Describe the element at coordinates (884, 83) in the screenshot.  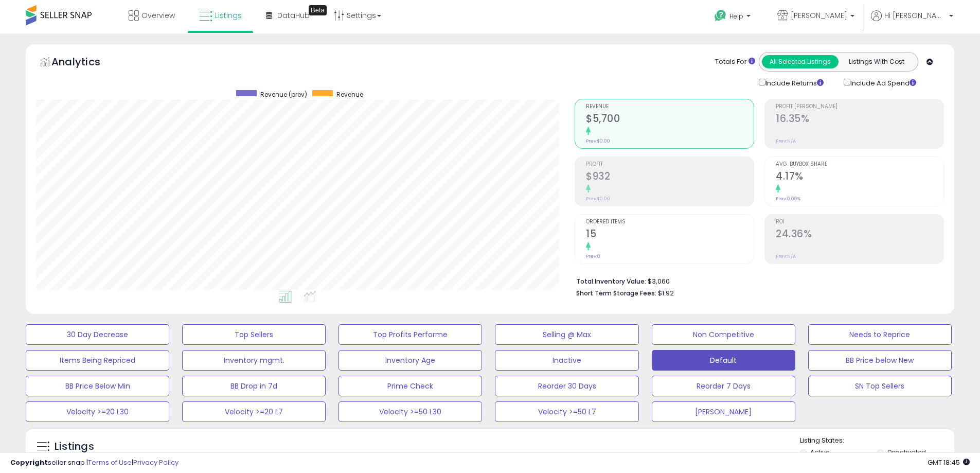
I see `div: Include Ad Spend` at that location.